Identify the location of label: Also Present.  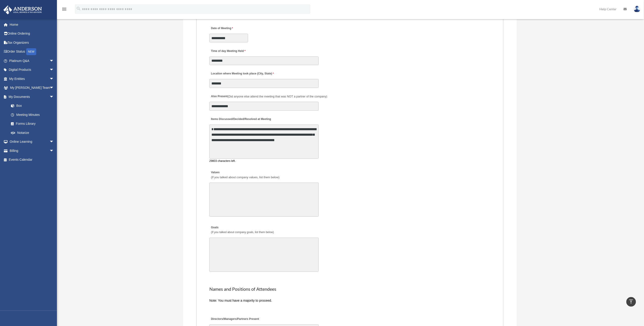
(269, 96).